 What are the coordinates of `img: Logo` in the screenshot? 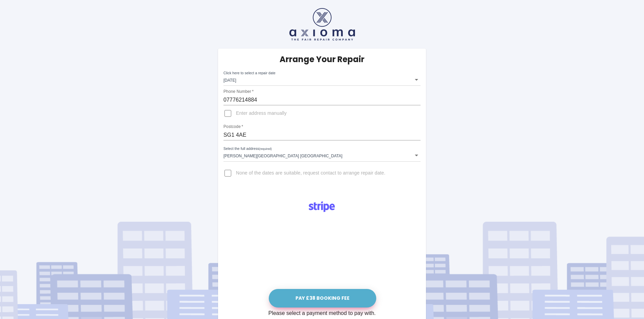 It's located at (322, 207).